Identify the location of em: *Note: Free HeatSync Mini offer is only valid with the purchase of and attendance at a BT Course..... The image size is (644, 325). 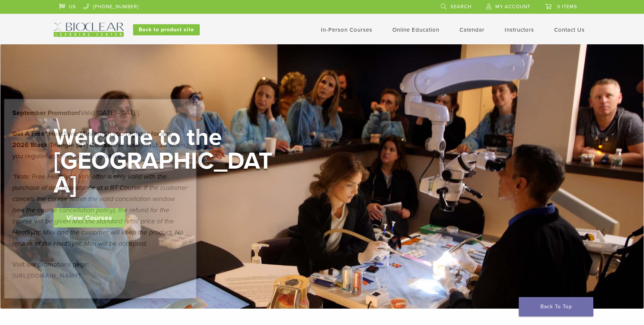
(100, 210).